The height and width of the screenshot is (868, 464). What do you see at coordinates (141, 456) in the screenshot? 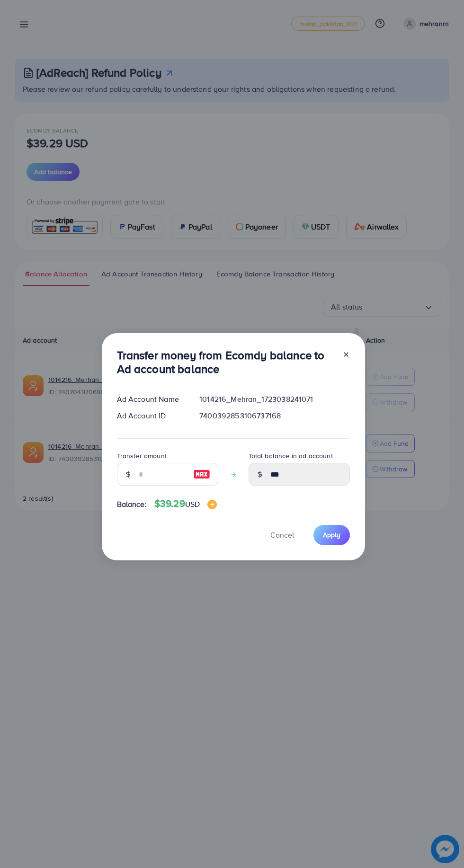
I see `label: Transfer amount` at bounding box center [141, 456].